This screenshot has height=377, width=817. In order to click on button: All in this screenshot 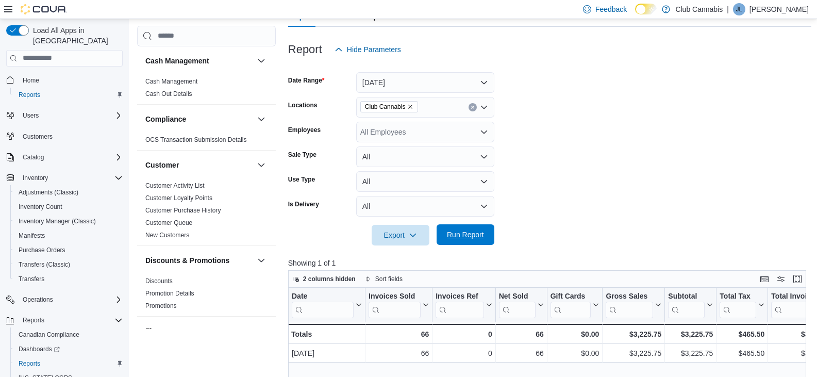, I will do `click(425, 157)`.